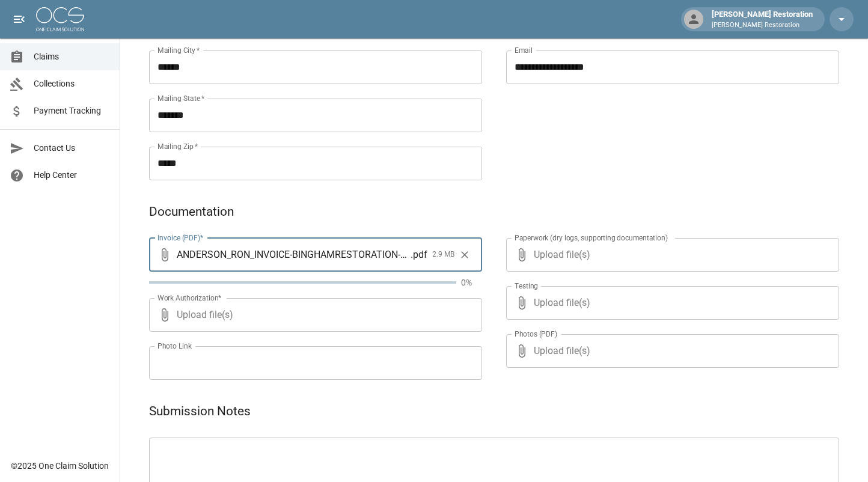 The image size is (868, 482). Describe the element at coordinates (71, 148) in the screenshot. I see `span: Contact Us` at that location.